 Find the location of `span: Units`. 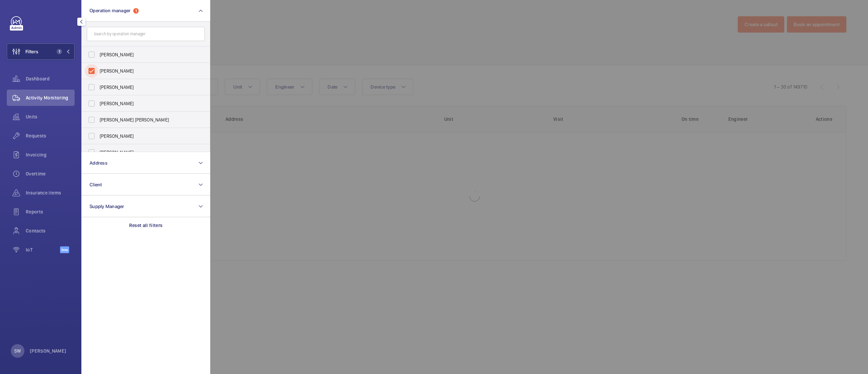

span: Units is located at coordinates (50, 117).